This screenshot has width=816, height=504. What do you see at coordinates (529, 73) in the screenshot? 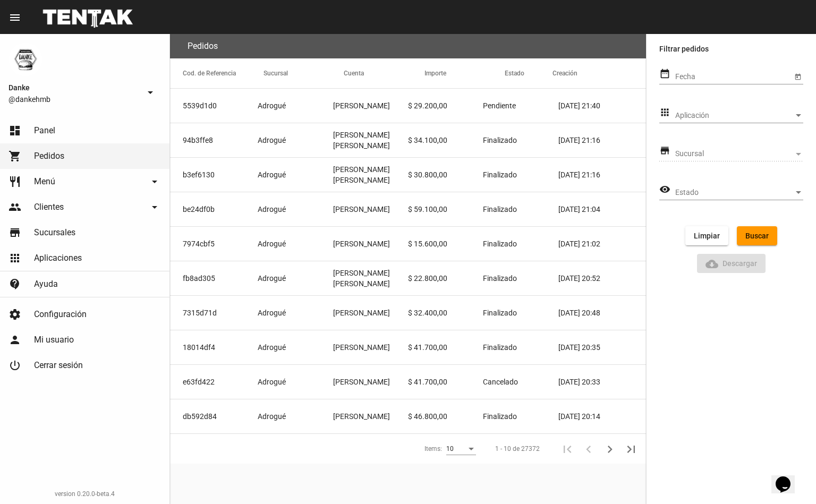
I see `mat-header-cell: Estado` at bounding box center [529, 73].